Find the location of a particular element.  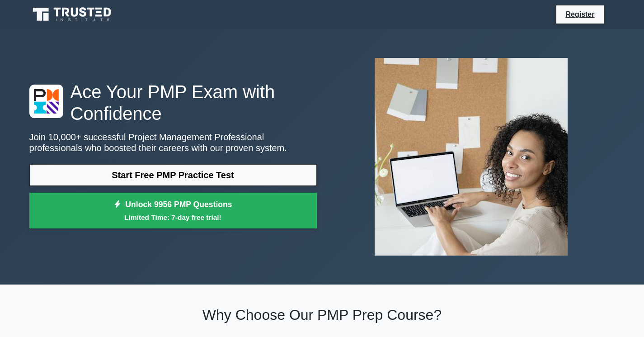

h1: Ace Your PMP Exam with Confidence is located at coordinates (173, 103).